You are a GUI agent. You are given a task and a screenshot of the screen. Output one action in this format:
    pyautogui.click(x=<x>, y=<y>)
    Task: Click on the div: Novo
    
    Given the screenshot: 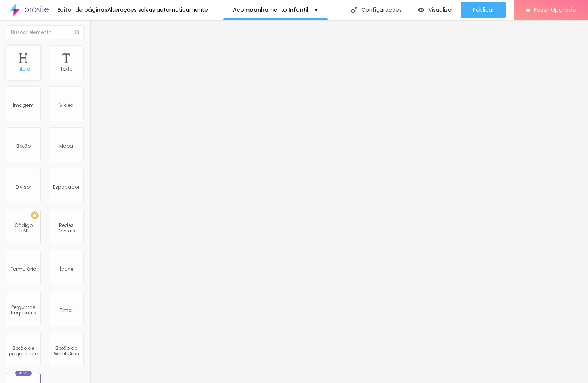 What is the action you would take?
    pyautogui.click(x=24, y=373)
    